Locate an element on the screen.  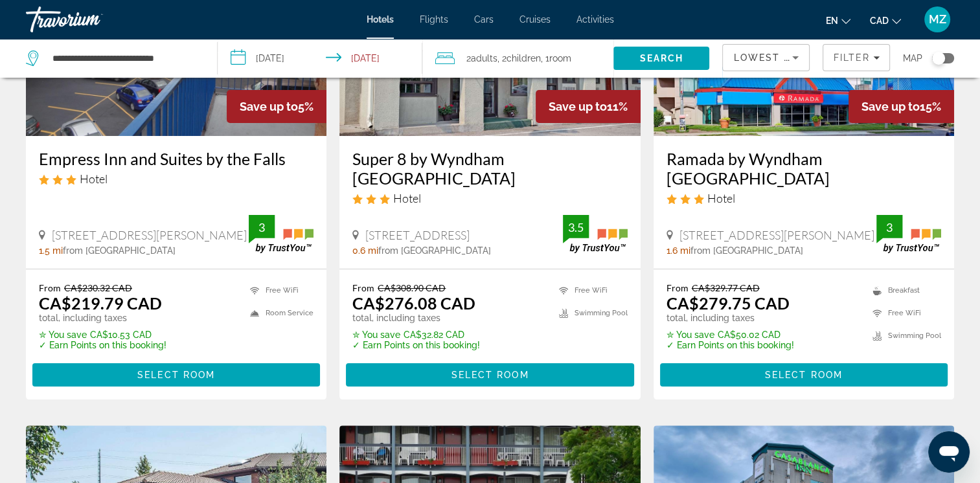
a: Flights is located at coordinates (434, 20).